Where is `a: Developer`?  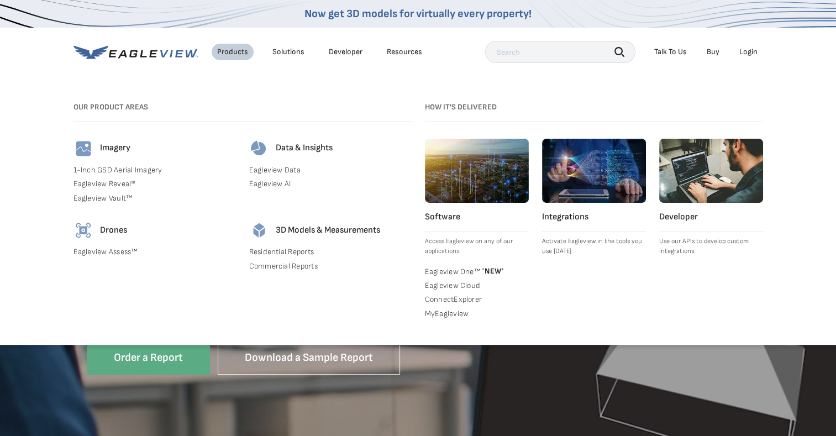 a: Developer is located at coordinates (345, 52).